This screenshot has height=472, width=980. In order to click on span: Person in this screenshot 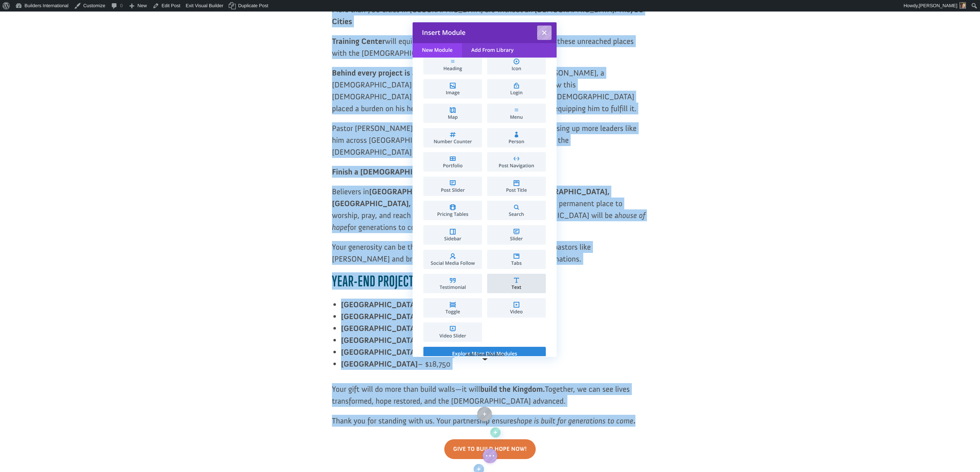, I will do `click(516, 141)`.